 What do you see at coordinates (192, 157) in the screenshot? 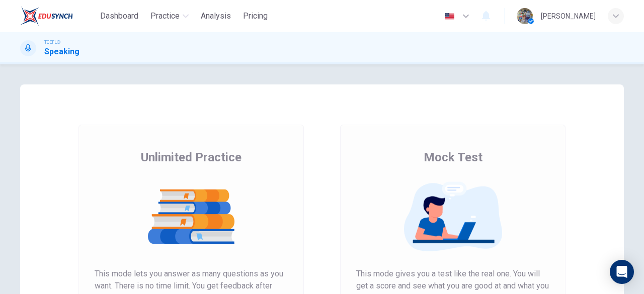
I see `span: Unlimited Practice` at bounding box center [192, 157].